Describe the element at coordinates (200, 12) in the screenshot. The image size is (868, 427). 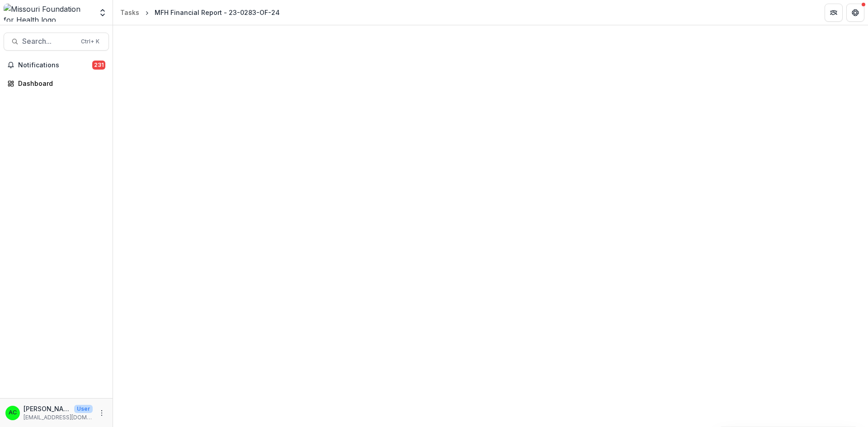
I see `nav: breadcrumb` at that location.